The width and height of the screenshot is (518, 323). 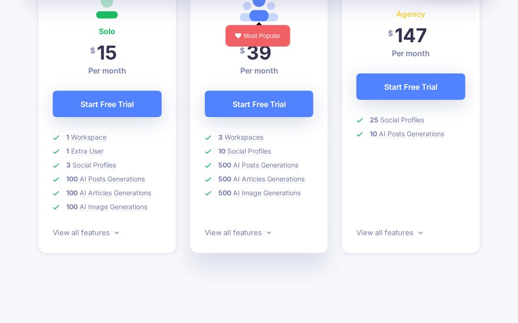 I want to click on span: Extra User, so click(x=87, y=151).